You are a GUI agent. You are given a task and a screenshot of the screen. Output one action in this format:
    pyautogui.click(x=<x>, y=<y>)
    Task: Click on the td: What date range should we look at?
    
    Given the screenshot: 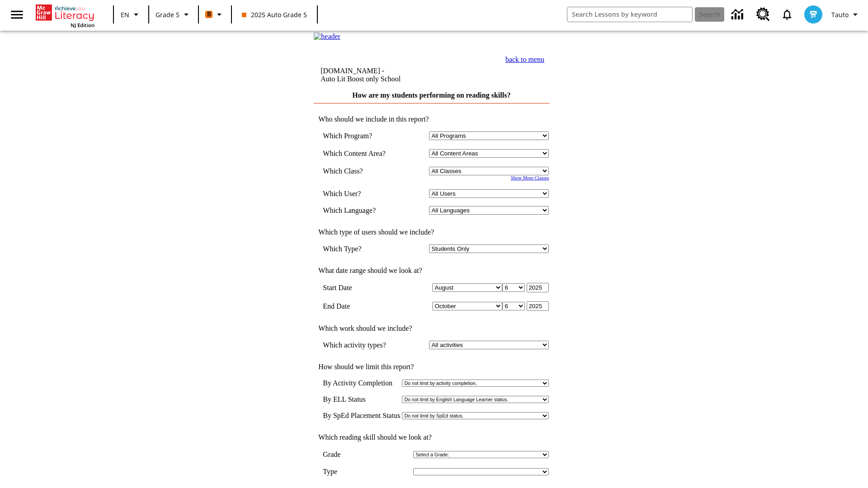 What is the action you would take?
    pyautogui.click(x=432, y=271)
    